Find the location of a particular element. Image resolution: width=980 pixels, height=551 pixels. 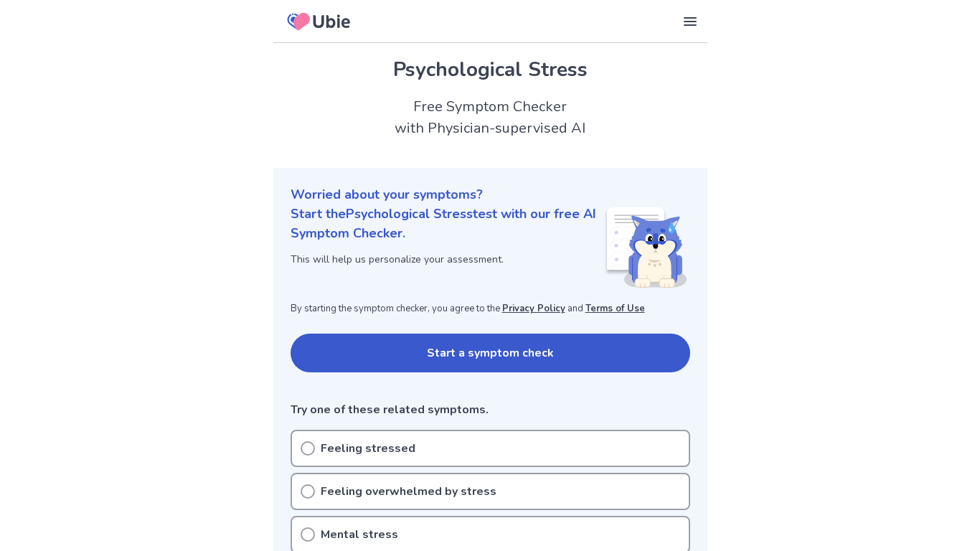

h1: Psychological Stress is located at coordinates (490, 70).